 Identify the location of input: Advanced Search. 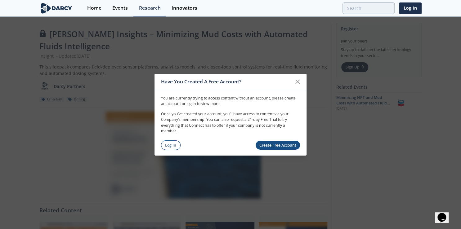
(368, 8).